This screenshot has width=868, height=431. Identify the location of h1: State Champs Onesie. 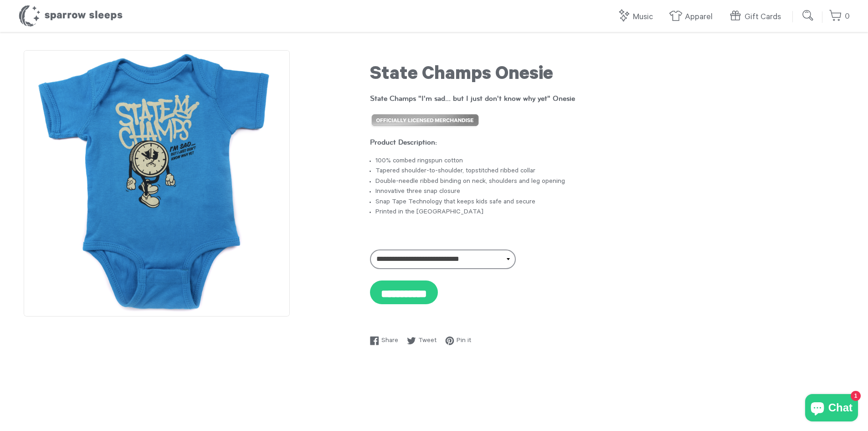
(607, 76).